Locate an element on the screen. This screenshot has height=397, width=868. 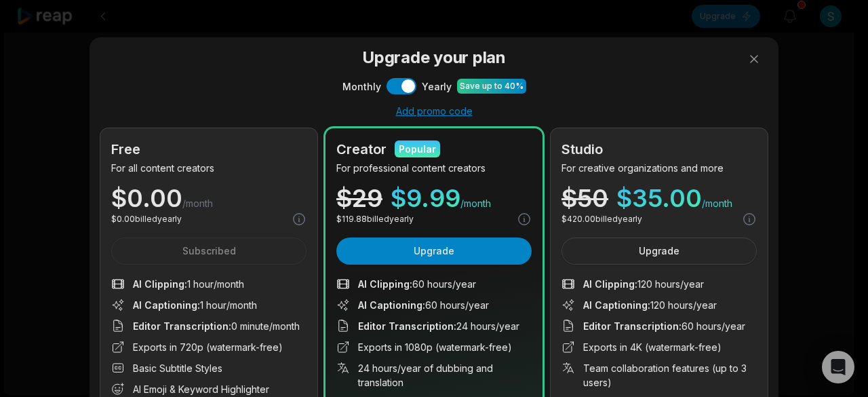
span: $ 0.00 is located at coordinates (147, 198).